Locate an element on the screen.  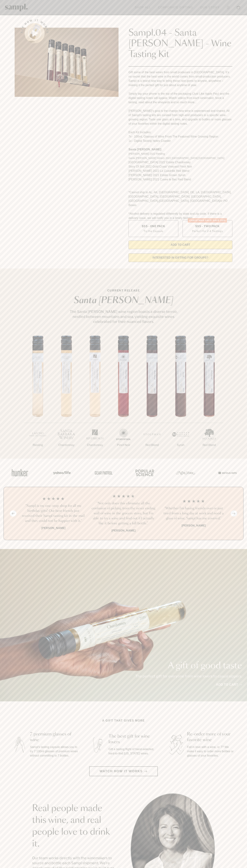
li: 2 / 4 is located at coordinates (123, 514).